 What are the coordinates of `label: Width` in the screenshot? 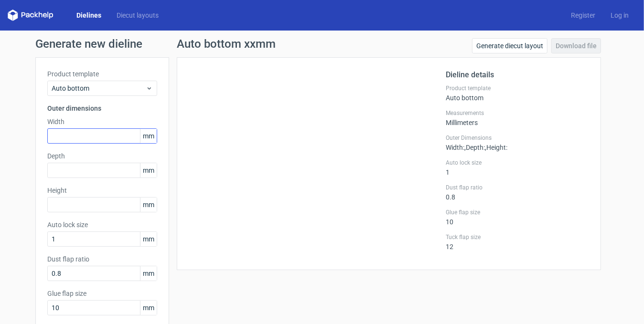 It's located at (102, 122).